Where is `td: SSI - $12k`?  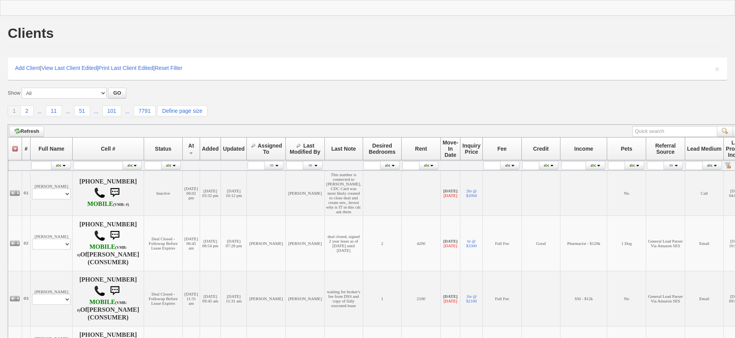 td: SSI - $12k is located at coordinates (584, 299).